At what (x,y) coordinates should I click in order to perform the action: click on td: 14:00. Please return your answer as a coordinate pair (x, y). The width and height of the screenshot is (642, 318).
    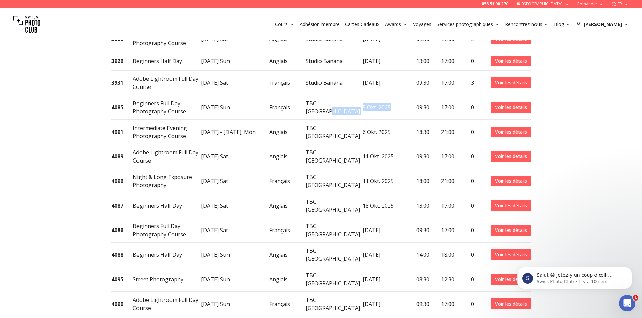
    Looking at the image, I should click on (428, 255).